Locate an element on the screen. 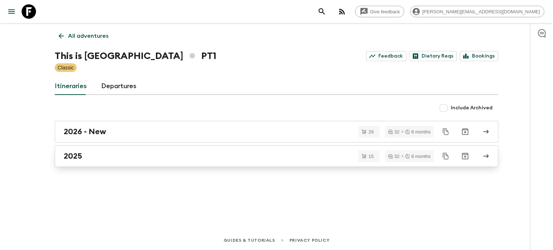 This screenshot has height=250, width=553. a: Feedback is located at coordinates (386, 56).